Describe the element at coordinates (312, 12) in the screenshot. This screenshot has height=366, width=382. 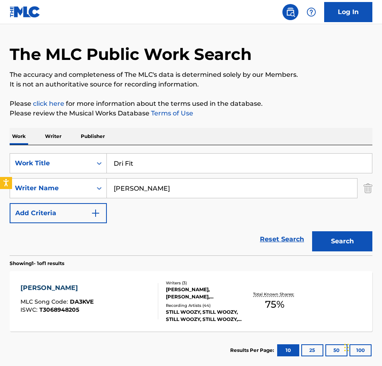
I see `img: help` at that location.